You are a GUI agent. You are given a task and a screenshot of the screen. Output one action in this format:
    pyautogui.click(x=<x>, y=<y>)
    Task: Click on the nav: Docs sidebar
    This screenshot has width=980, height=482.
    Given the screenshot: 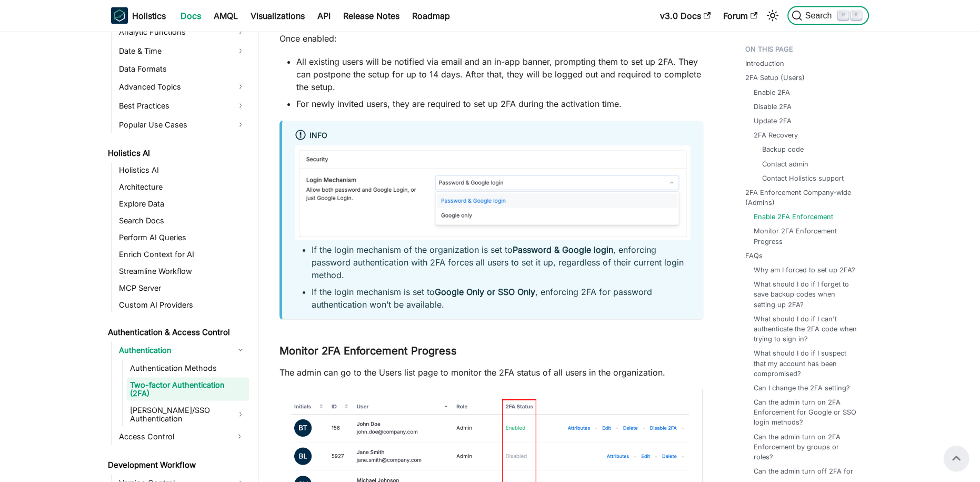 What is the action you would take?
    pyautogui.click(x=180, y=257)
    